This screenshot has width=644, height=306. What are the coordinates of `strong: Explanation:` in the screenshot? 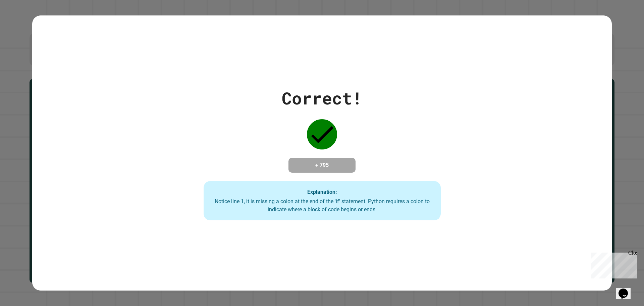 It's located at (322, 191).